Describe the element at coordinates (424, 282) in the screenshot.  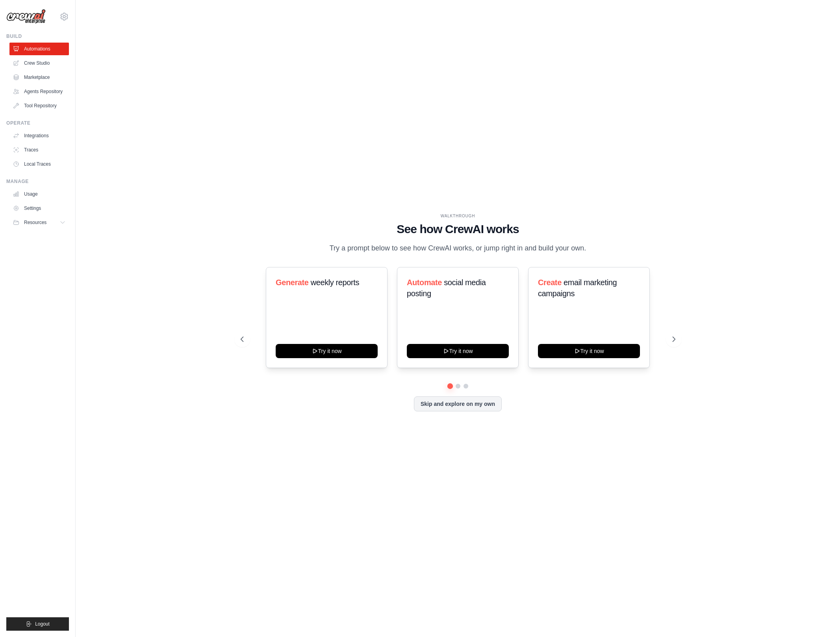
I see `span: Automate` at that location.